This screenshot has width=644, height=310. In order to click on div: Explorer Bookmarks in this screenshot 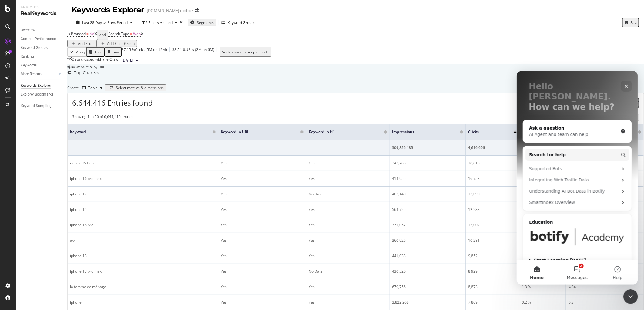, I will do `click(37, 94)`.